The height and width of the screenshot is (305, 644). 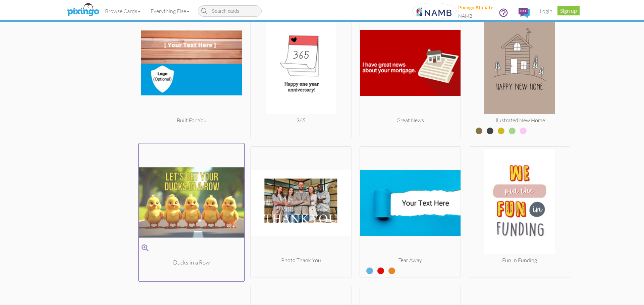 What do you see at coordinates (569, 11) in the screenshot?
I see `a: Sign up` at bounding box center [569, 11].